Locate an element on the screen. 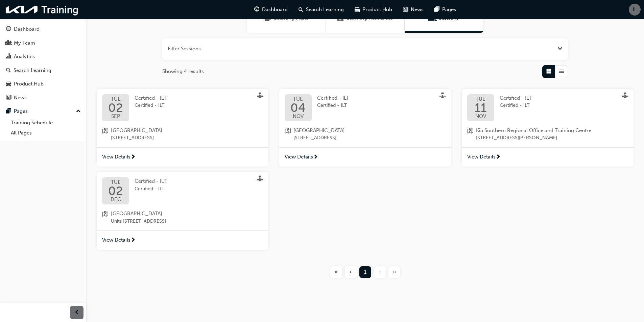 This screenshot has width=644, height=322. span: Dashboard is located at coordinates (275, 9).